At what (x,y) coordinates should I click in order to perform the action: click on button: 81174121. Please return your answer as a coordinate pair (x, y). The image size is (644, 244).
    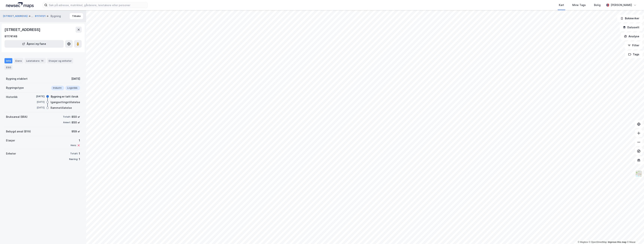
    Looking at the image, I should click on (41, 16).